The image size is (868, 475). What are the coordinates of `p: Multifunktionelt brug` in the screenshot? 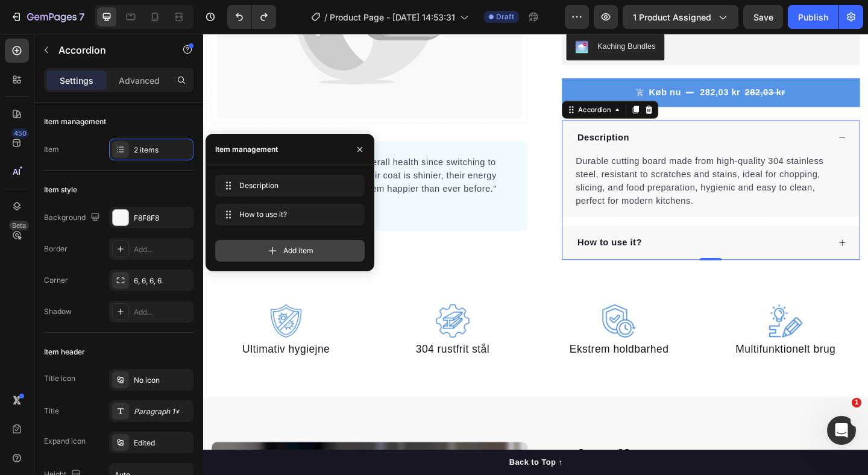 It's located at (634, 343).